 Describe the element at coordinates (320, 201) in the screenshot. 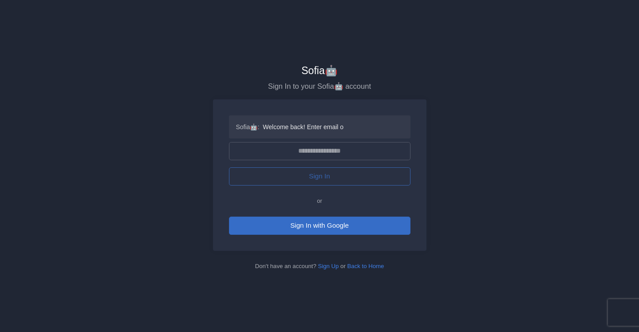

I see `div: or` at that location.